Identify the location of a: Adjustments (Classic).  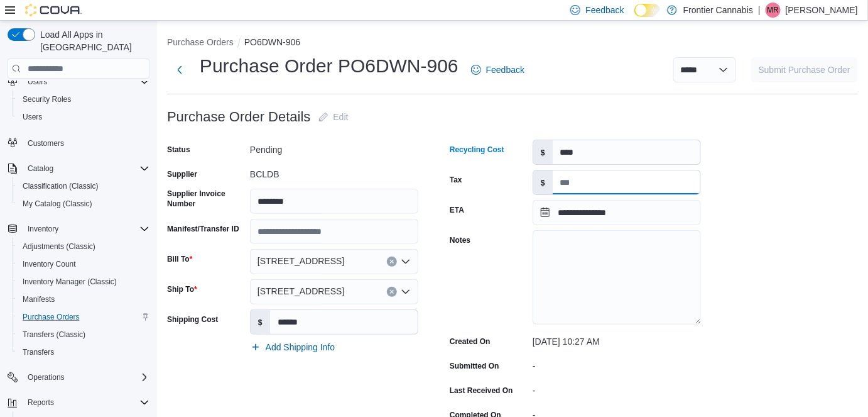
(59, 247).